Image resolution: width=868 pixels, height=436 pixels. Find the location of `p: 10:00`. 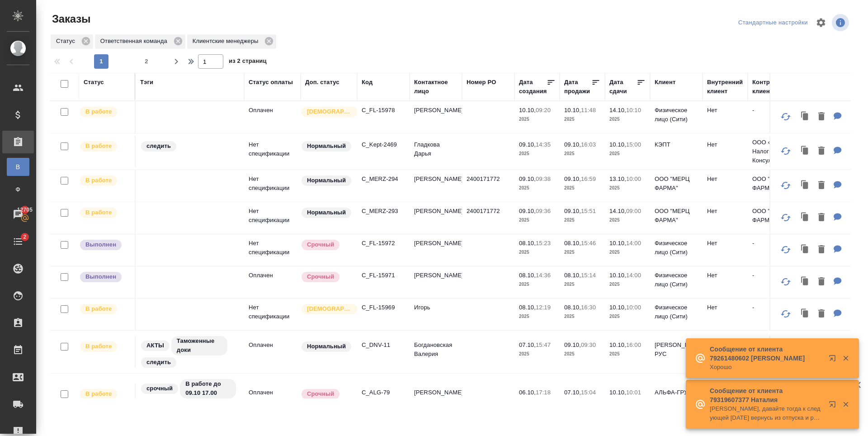

p: 10:00 is located at coordinates (633, 179).